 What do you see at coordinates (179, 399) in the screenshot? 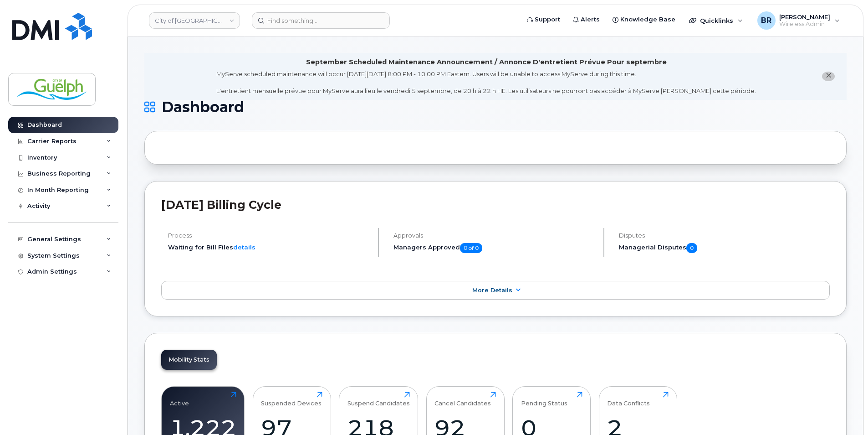
I see `div: Active` at bounding box center [179, 399].